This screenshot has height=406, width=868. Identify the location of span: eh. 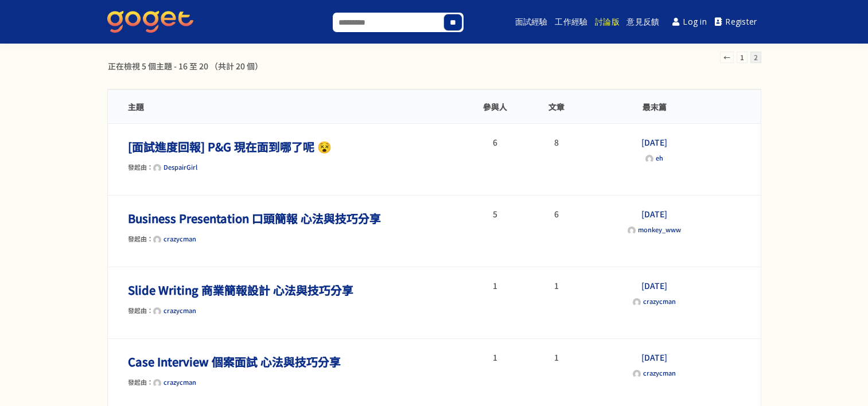
(660, 158).